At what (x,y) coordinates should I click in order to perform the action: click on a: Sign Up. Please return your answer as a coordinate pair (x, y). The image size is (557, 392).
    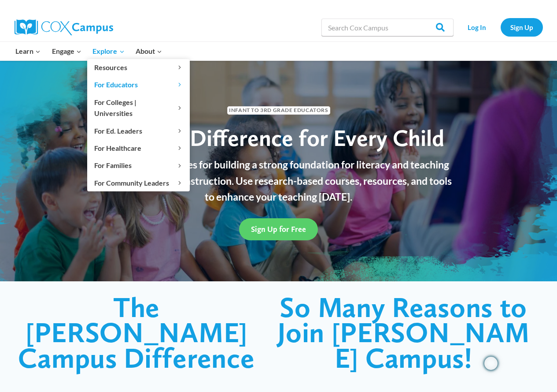
    Looking at the image, I should click on (522, 27).